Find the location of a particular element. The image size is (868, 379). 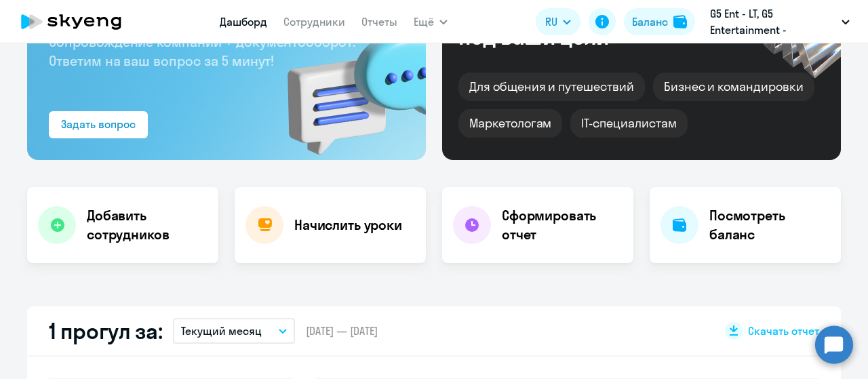

div: Курсы английского под ваши цели is located at coordinates (574, 25).